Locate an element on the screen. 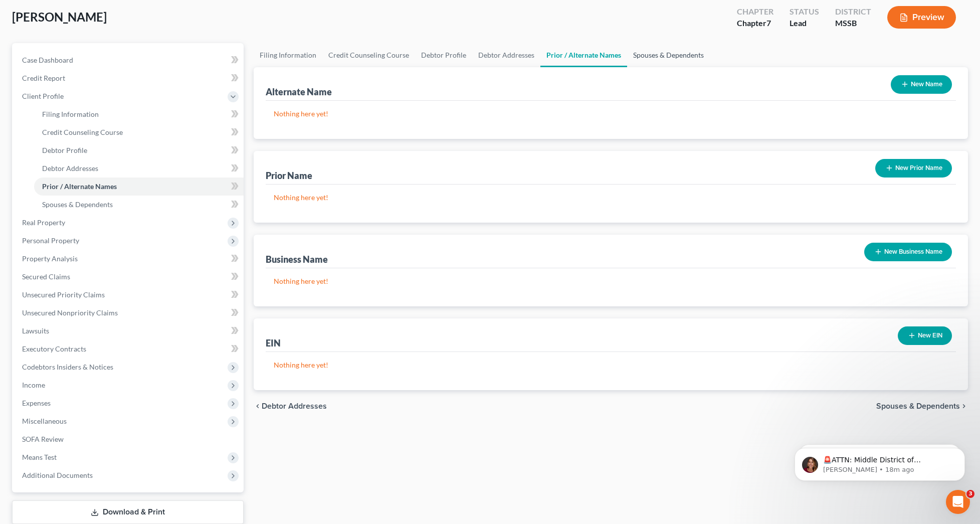 Image resolution: width=980 pixels, height=524 pixels. span: Expenses is located at coordinates (36, 403).